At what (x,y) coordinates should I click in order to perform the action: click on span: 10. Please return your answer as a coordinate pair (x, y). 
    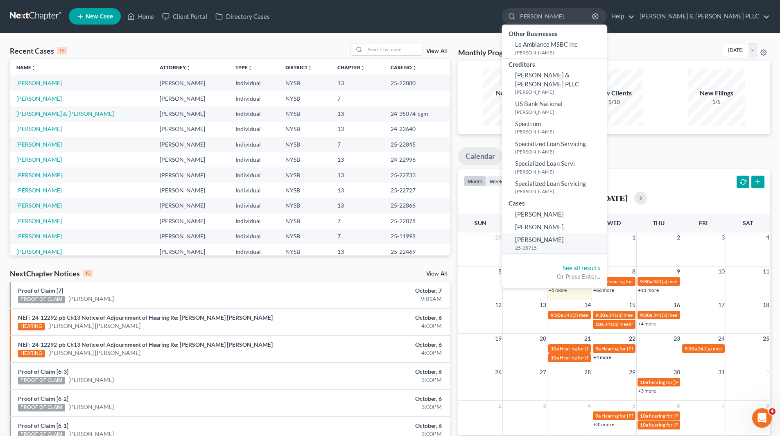
    Looking at the image, I should click on (721, 271).